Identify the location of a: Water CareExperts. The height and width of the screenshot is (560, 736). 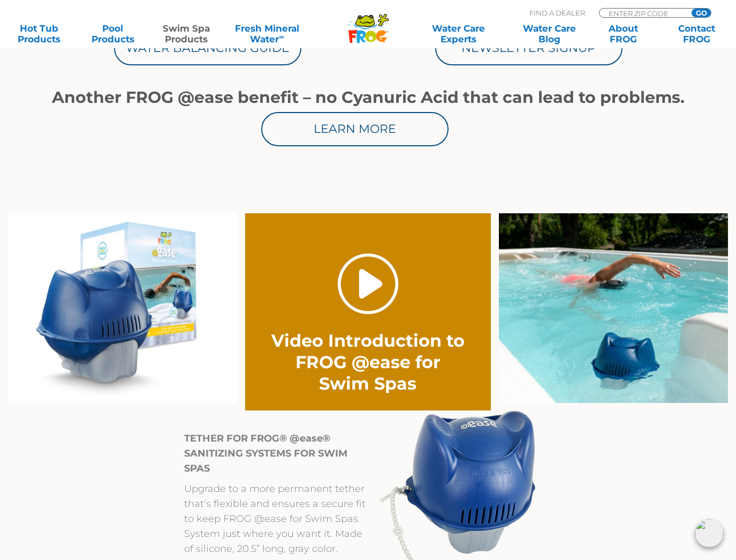
(459, 34).